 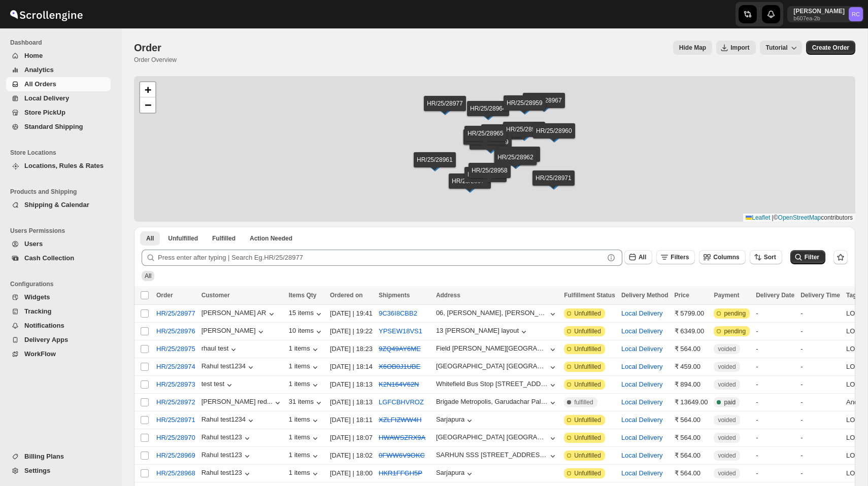 I want to click on span: All, so click(x=148, y=276).